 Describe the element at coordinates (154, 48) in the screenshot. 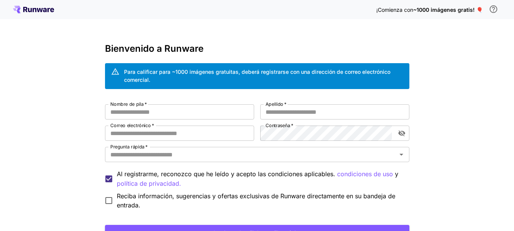

I see `font: Bienvenido a Runware` at that location.